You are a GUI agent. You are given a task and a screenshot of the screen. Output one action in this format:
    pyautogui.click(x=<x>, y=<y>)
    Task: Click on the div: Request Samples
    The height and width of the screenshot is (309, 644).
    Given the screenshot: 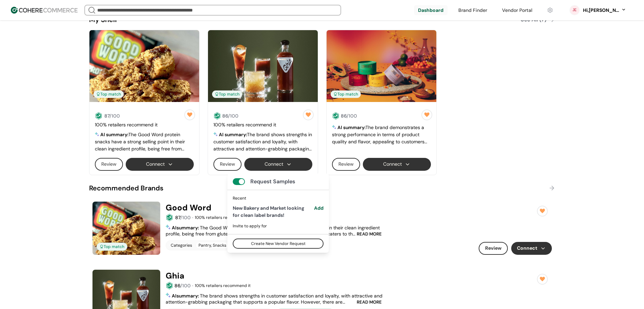 What is the action you would take?
    pyautogui.click(x=273, y=181)
    